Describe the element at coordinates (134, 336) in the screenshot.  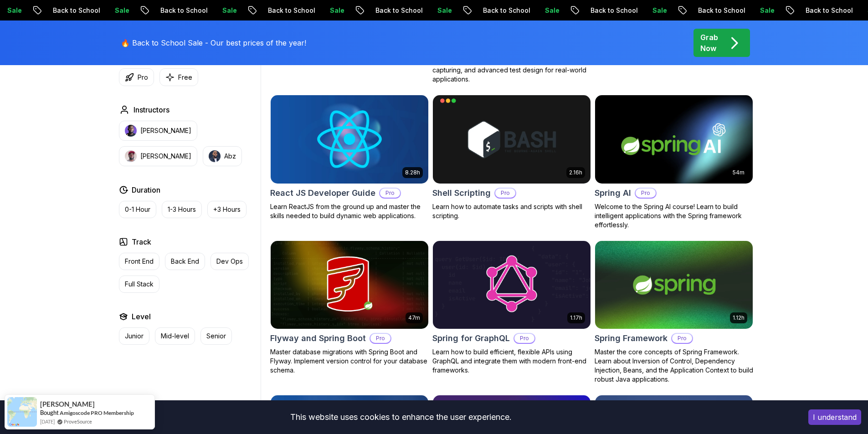
I see `p: Junior` at that location.